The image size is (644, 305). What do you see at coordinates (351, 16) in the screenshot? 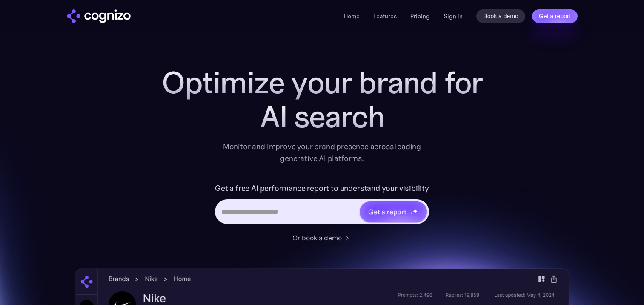
I see `a: Home` at bounding box center [351, 16].